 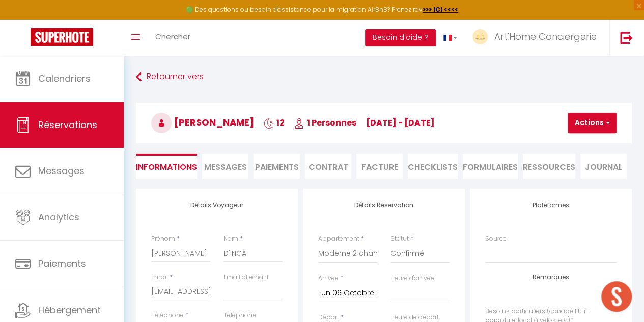 I want to click on li: Paiements, so click(x=276, y=165).